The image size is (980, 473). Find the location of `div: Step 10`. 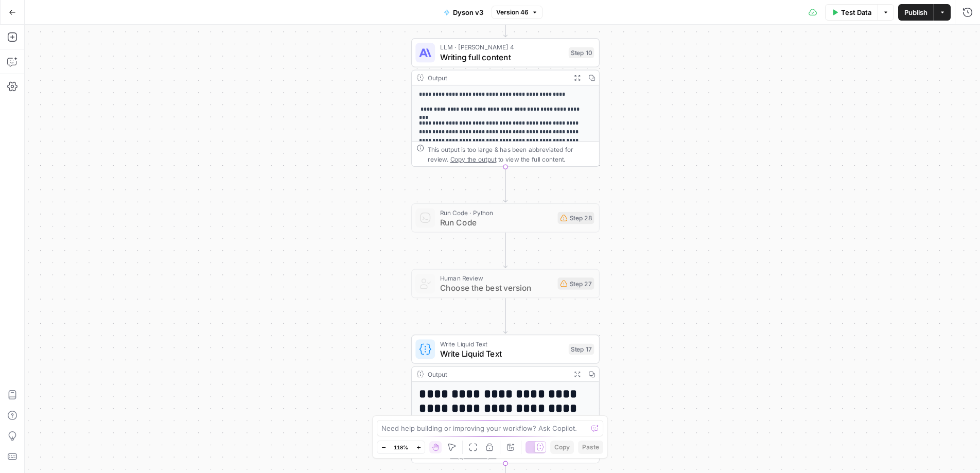

div: Step 10 is located at coordinates (582, 52).